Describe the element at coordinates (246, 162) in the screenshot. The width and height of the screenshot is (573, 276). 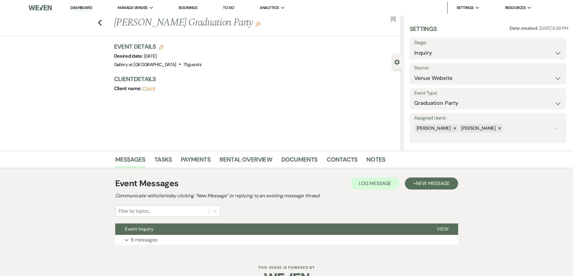
I see `a: Rental Overview` at that location.